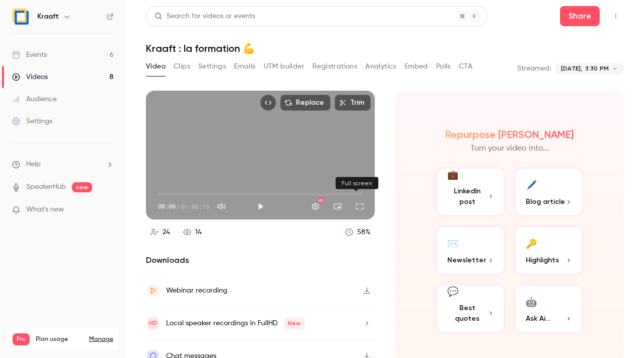 The image size is (644, 358). I want to click on div: 00:00, so click(184, 206).